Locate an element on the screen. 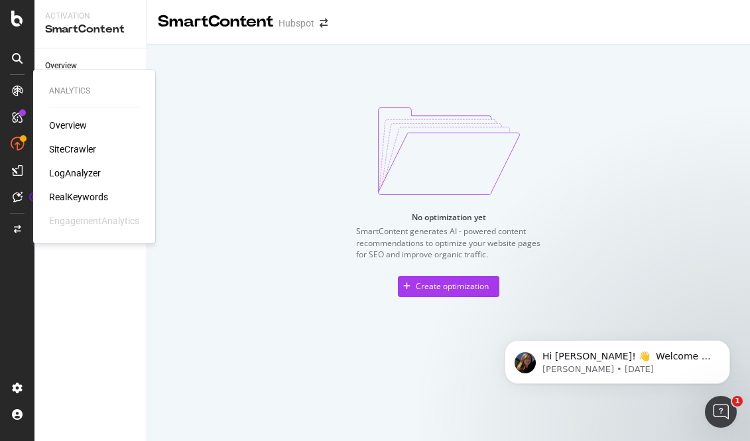  div: Analytics is located at coordinates (94, 91).